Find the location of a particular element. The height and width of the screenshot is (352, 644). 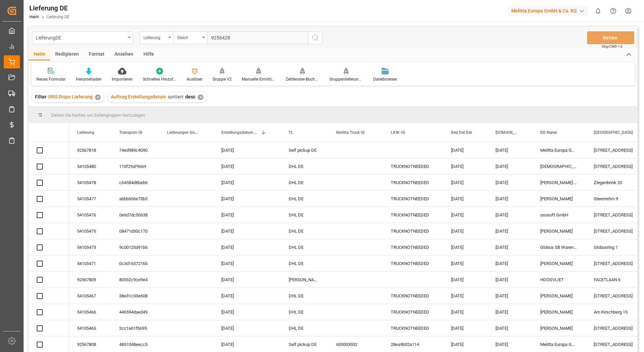

div: 54105471 is located at coordinates (90, 263).